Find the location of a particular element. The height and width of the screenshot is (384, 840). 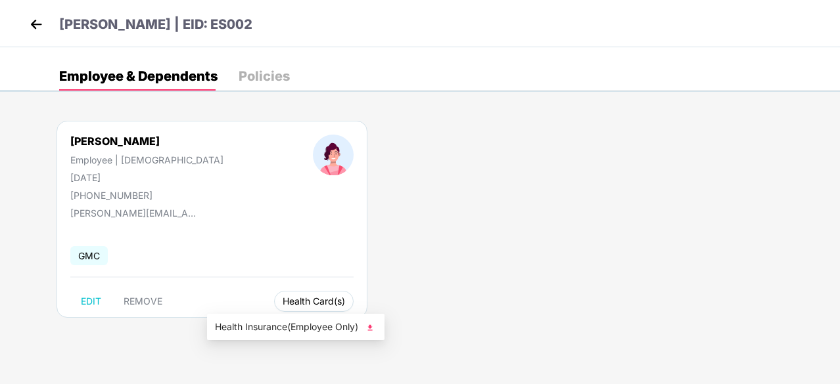

span: GMC is located at coordinates (89, 256).